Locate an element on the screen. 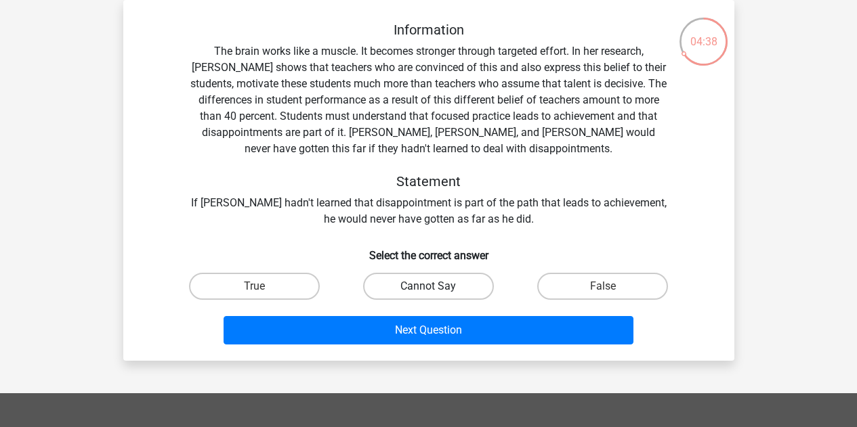  h6: Select the correct answer is located at coordinates (429, 250).